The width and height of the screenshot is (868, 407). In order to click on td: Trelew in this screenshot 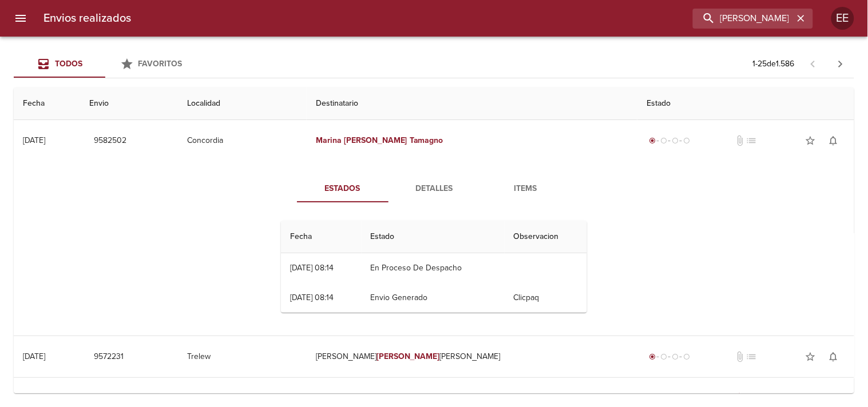, I will do `click(242, 357)`.